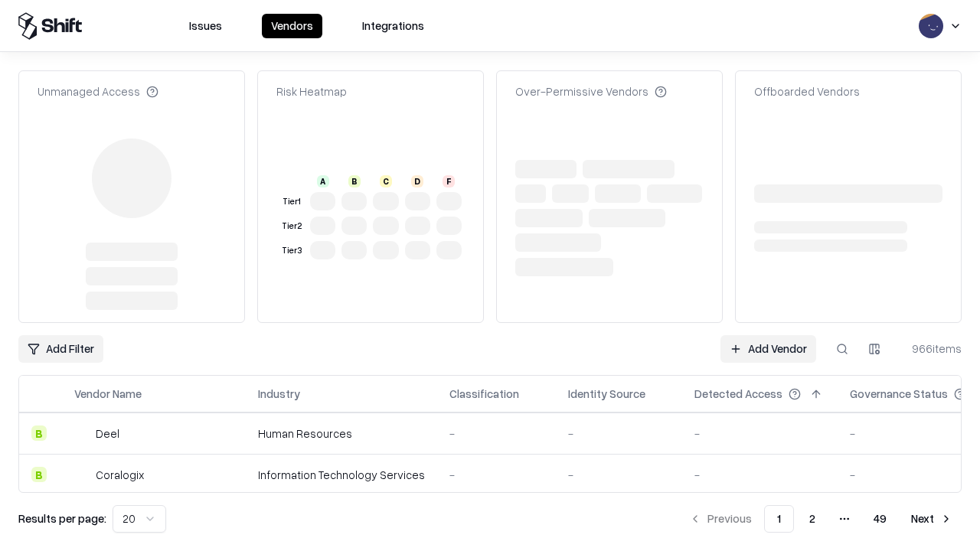  What do you see at coordinates (768, 349) in the screenshot?
I see `a: Add Vendor` at bounding box center [768, 349].